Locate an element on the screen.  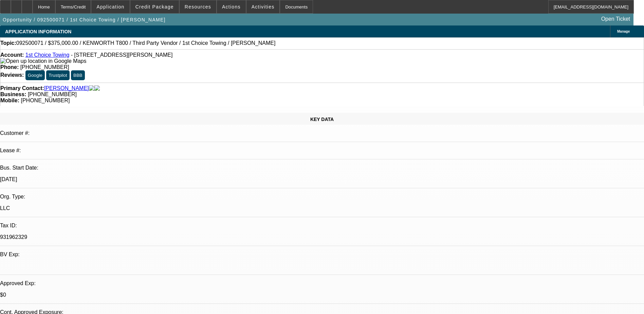
a: 1st Choice Towing is located at coordinates (48, 55).